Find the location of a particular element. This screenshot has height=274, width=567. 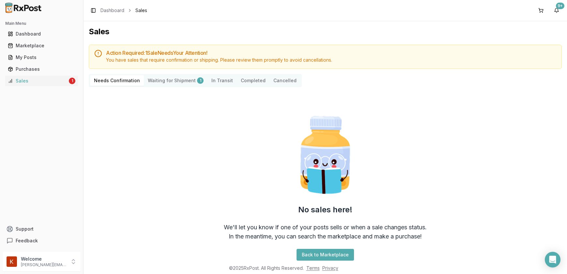

a: Back to Marketplace is located at coordinates (325, 255).